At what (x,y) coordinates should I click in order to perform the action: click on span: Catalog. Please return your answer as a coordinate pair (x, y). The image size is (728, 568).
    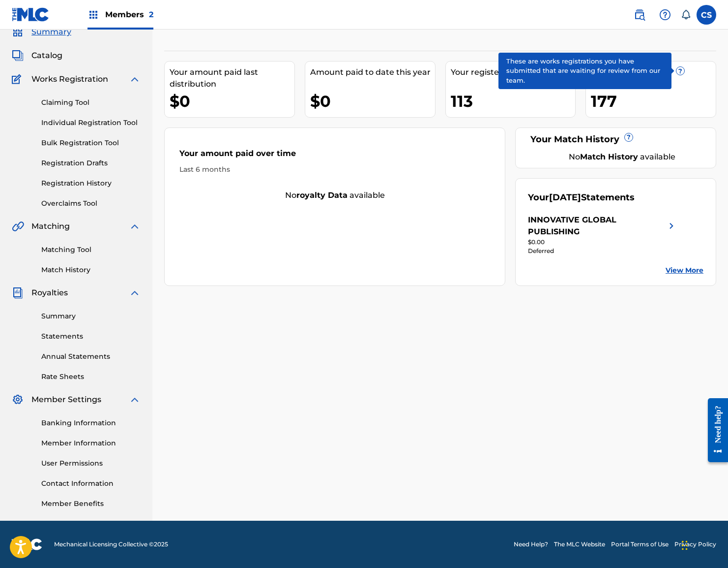
    Looking at the image, I should click on (47, 56).